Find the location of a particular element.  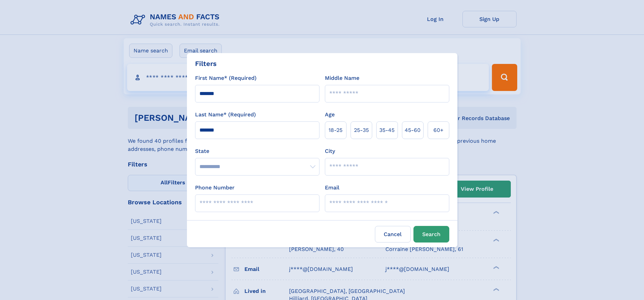

label: Phone Number is located at coordinates (215, 188).